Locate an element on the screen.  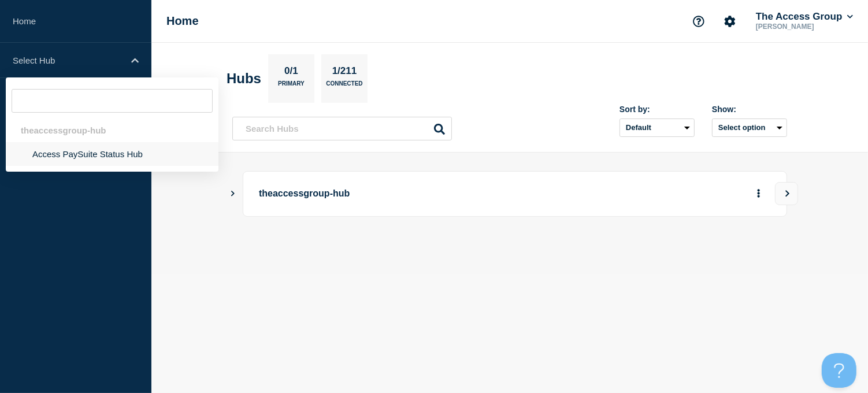
div: Show: is located at coordinates (749, 110).